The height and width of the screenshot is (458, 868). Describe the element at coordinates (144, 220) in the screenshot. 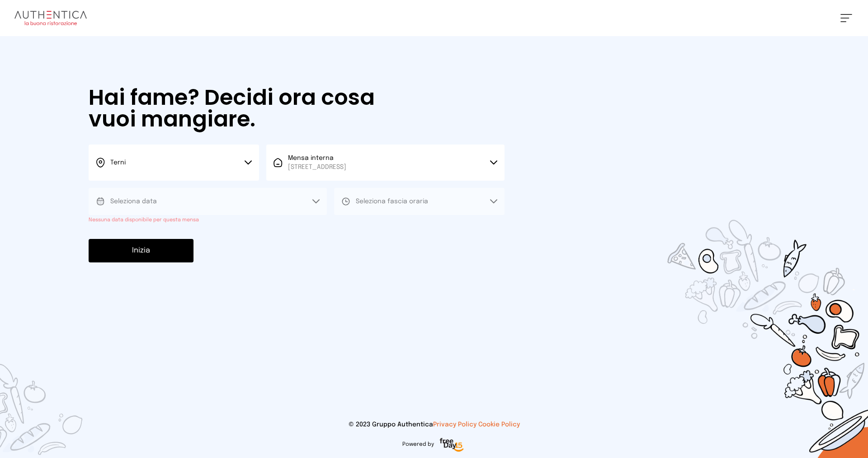

I see `small: Nessuna data disponibile per questa mensa` at that location.